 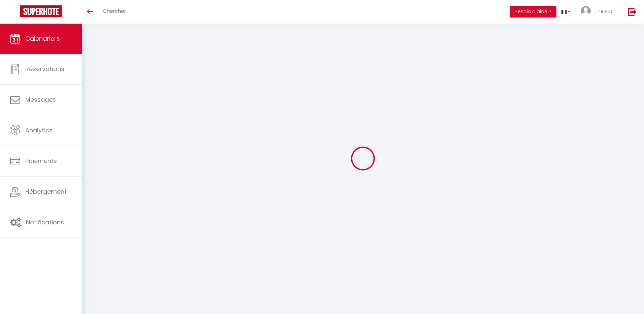 What do you see at coordinates (39, 130) in the screenshot?
I see `span: Analytics` at bounding box center [39, 130].